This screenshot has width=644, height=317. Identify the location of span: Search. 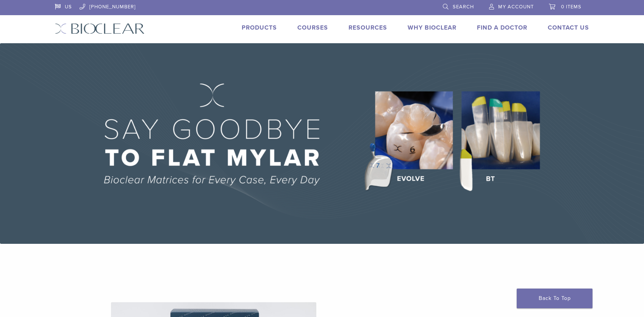
(464, 7).